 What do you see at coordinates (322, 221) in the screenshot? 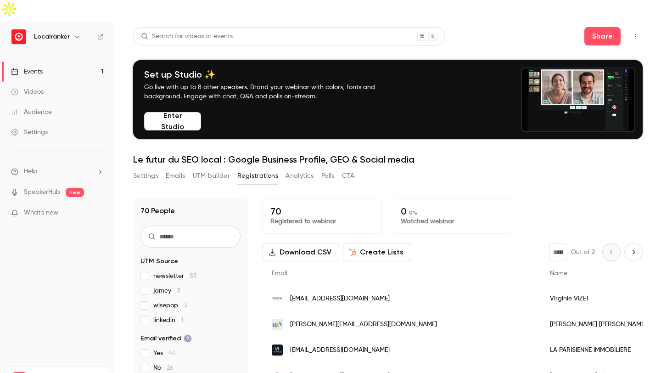
I see `p: Registered to webinar` at bounding box center [322, 221].